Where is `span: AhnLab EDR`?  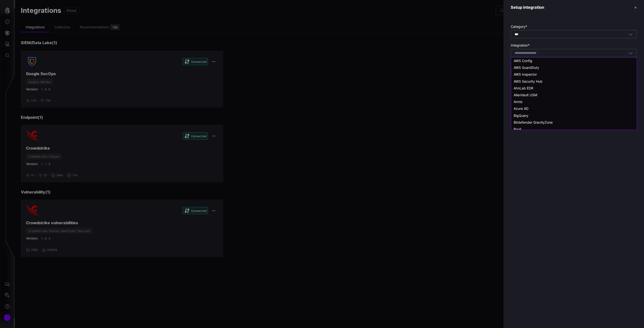 span: AhnLab EDR is located at coordinates (523, 88).